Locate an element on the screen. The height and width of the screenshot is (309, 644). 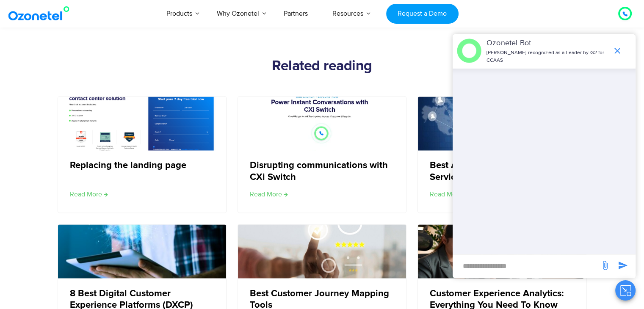
a: Replacing the landing page is located at coordinates (128, 166).